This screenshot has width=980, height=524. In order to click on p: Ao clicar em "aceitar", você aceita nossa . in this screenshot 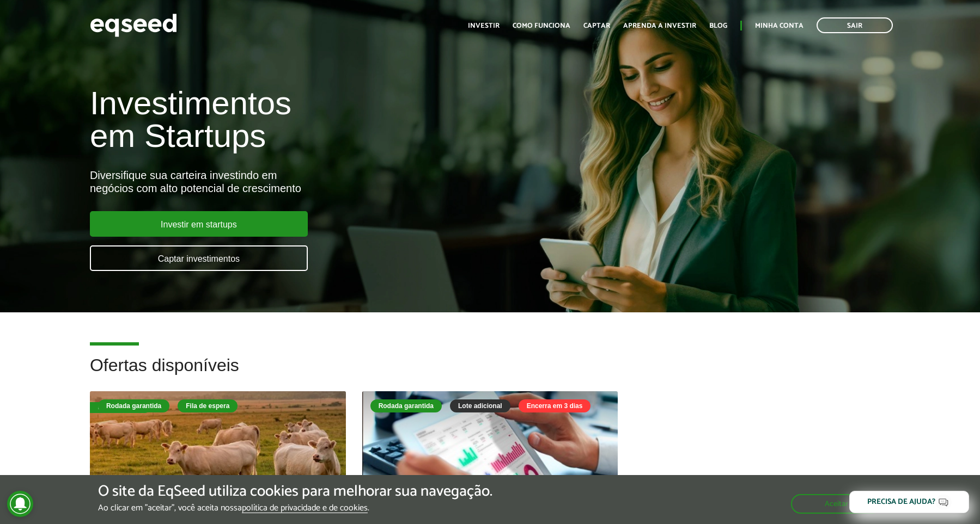, I will do `click(296, 508)`.